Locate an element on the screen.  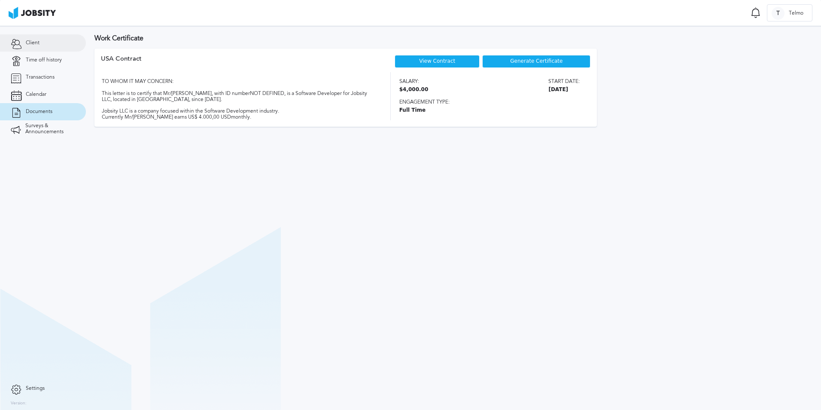
label: Version: is located at coordinates (18, 403).